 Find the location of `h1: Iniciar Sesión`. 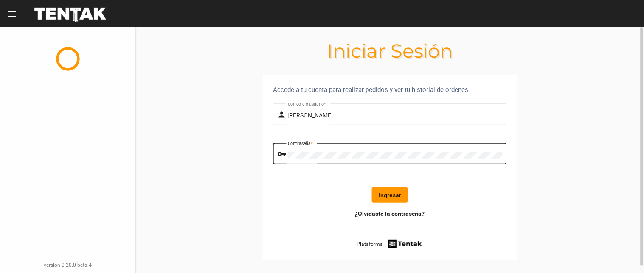

h1: Iniciar Sesión is located at coordinates (390, 51).